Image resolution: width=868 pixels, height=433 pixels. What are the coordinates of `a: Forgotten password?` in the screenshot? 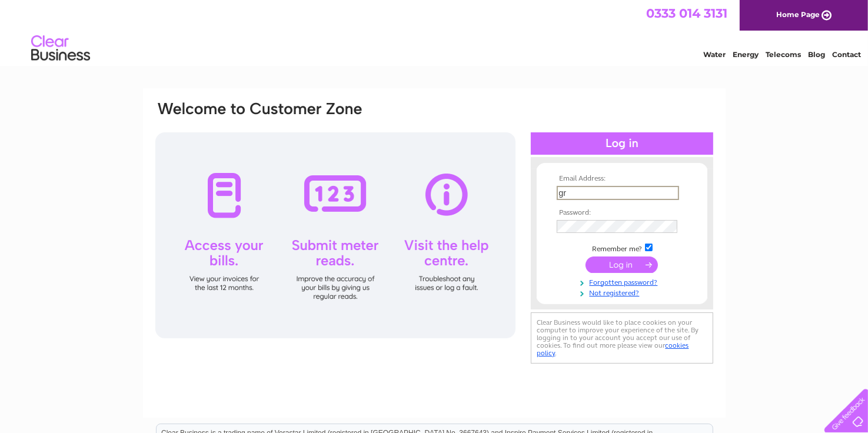 It's located at (623, 281).